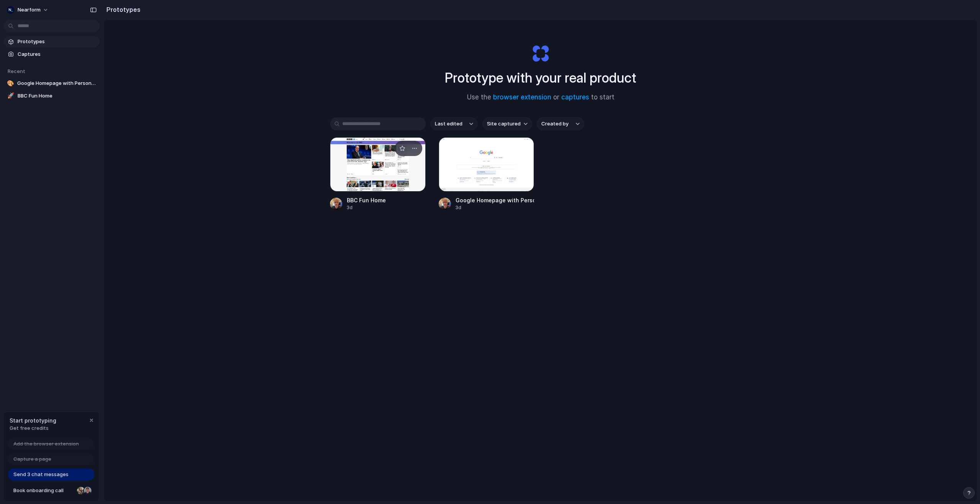 This screenshot has height=504, width=980. I want to click on button: Nearform, so click(28, 10).